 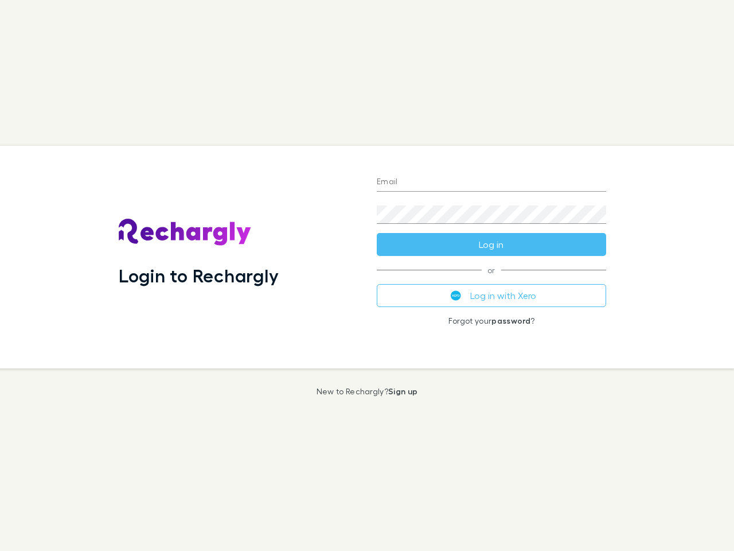 What do you see at coordinates (492, 270) in the screenshot?
I see `span: or` at bounding box center [492, 270].